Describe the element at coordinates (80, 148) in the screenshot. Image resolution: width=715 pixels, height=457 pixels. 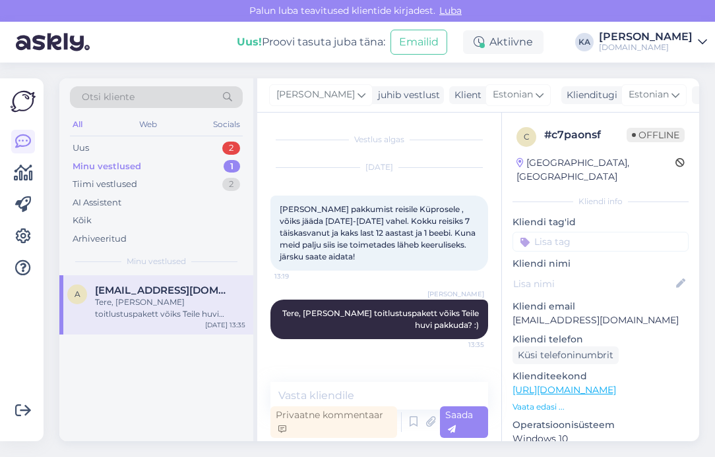
I see `div: Uus` at that location.